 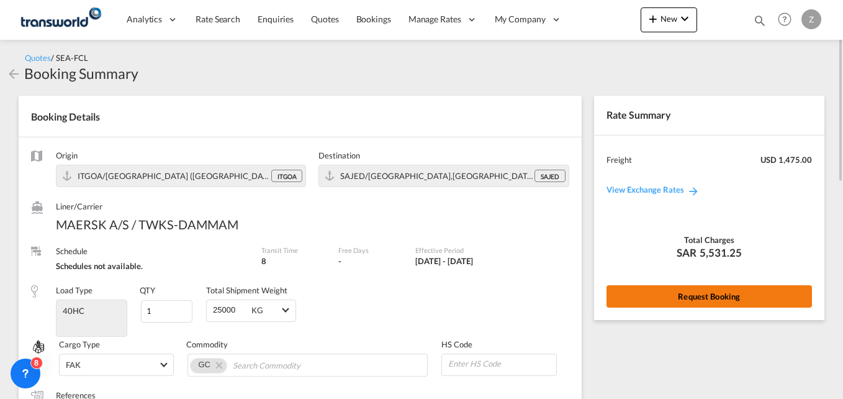 I want to click on span: Booking Details, so click(x=65, y=116).